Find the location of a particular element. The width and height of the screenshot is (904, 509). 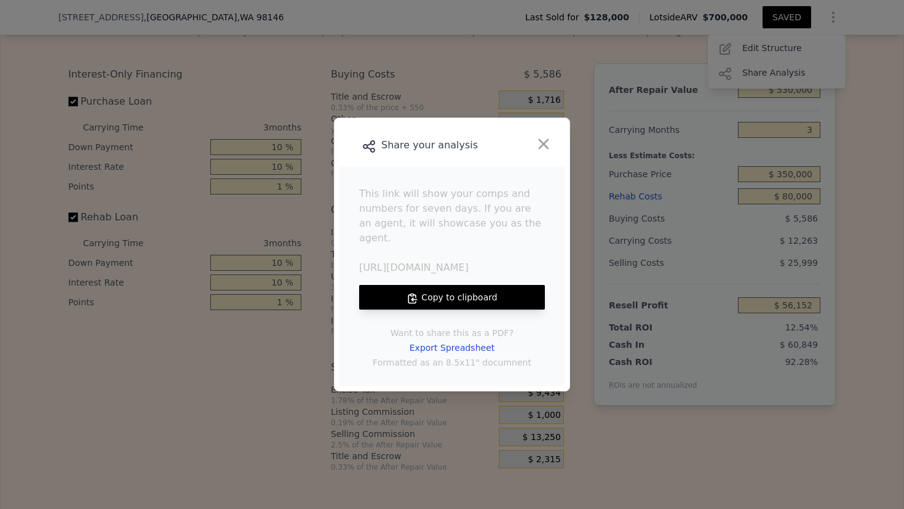

div: Share your analysis is located at coordinates (429, 145).